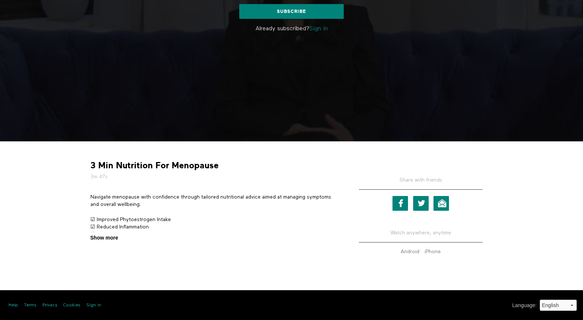 The image size is (583, 320). Describe the element at coordinates (421, 233) in the screenshot. I see `h5: Watch anywhere, anytime` at that location.